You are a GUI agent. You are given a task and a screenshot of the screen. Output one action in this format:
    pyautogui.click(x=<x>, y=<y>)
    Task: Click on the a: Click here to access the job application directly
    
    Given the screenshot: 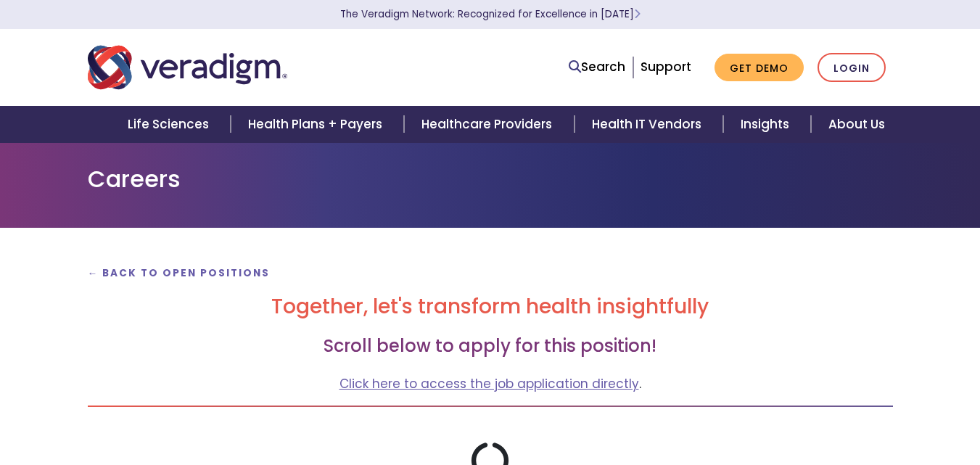 What is the action you would take?
    pyautogui.click(x=489, y=384)
    